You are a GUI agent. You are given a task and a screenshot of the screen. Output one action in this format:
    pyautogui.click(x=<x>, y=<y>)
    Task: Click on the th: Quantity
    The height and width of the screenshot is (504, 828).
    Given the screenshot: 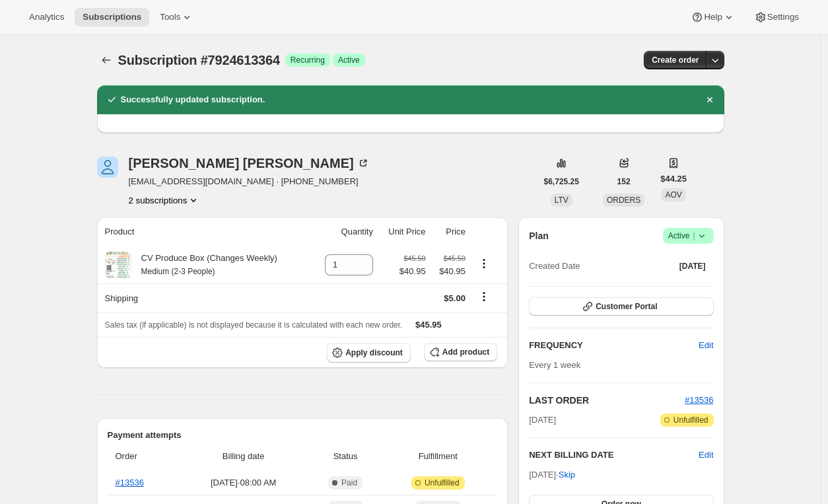 What is the action you would take?
    pyautogui.click(x=344, y=231)
    